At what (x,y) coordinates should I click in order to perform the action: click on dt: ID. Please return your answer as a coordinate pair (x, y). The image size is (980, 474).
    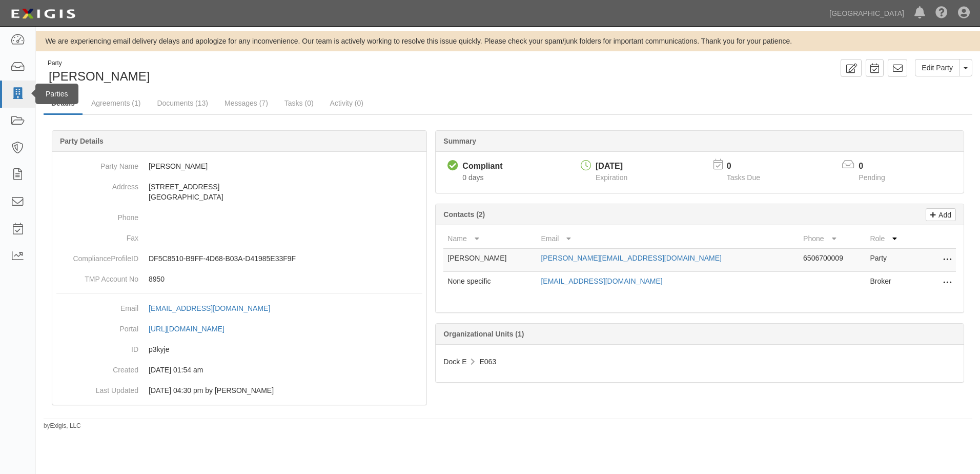
    Looking at the image, I should click on (97, 347).